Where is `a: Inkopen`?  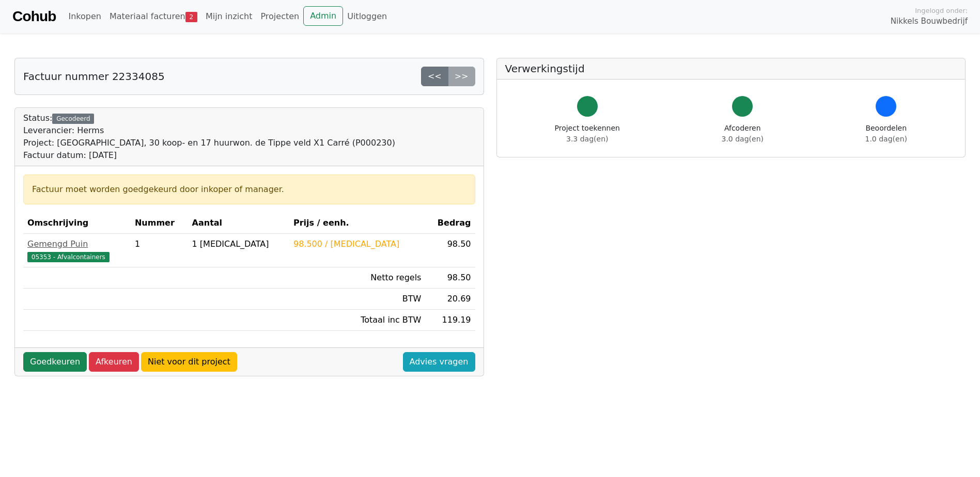
a: Inkopen is located at coordinates (84, 17).